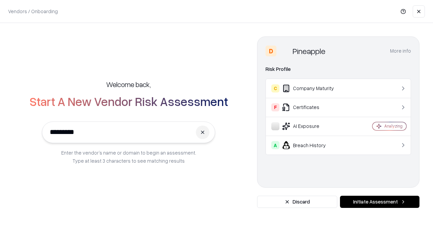 The image size is (433, 243). What do you see at coordinates (128, 85) in the screenshot?
I see `h5: Welcome back,` at bounding box center [128, 85].